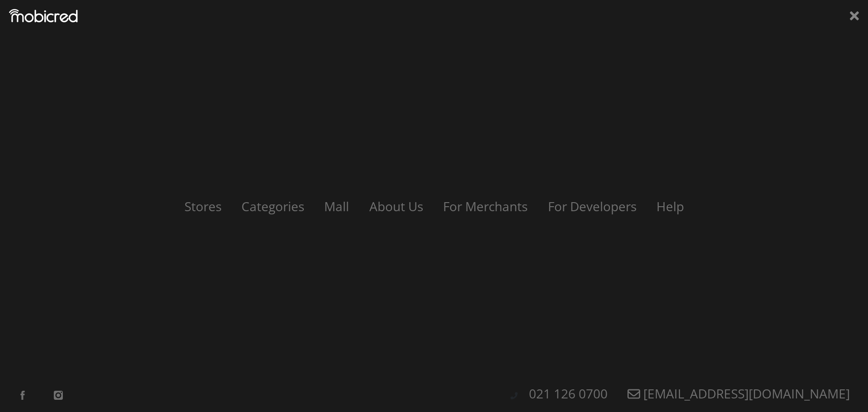  I want to click on a: For Merchants, so click(485, 206).